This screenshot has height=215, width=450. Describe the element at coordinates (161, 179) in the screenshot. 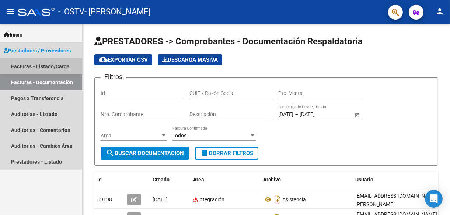

I see `span: Creado` at that location.